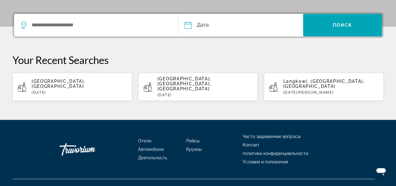  What do you see at coordinates (145, 141) in the screenshot?
I see `a: Отели` at bounding box center [145, 141].